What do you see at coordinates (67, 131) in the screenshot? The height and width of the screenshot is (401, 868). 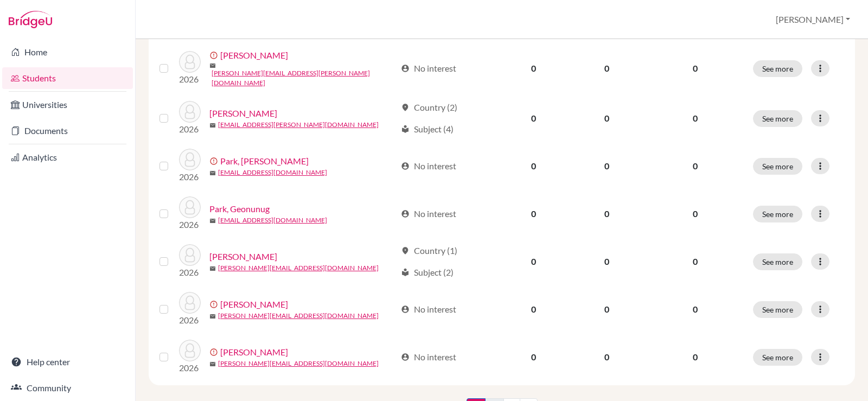 I see `a: Documents` at bounding box center [67, 131].